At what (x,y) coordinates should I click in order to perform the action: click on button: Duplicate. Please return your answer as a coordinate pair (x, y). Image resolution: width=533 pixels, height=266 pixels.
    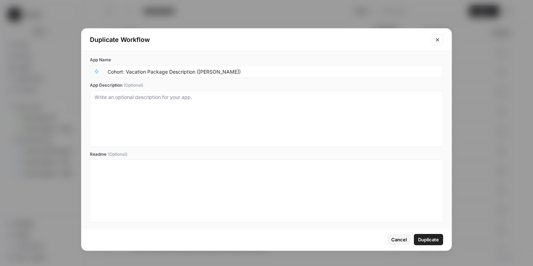
    Looking at the image, I should click on (429, 240).